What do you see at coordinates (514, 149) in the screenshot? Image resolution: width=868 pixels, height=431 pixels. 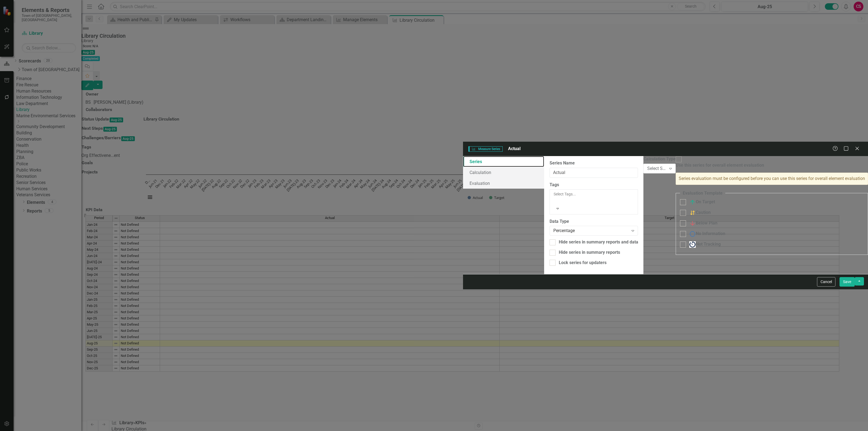 I see `span: Actual` at bounding box center [514, 149].